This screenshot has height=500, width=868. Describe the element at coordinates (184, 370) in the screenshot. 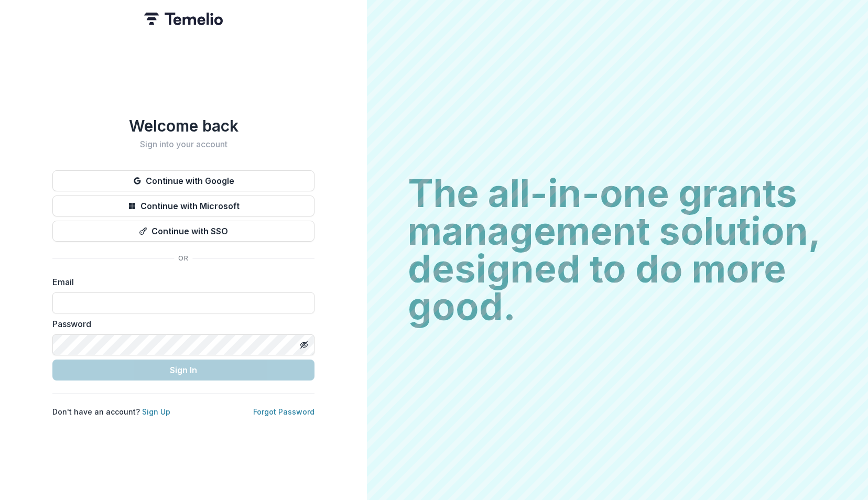

I see `button: Sign In` at that location.